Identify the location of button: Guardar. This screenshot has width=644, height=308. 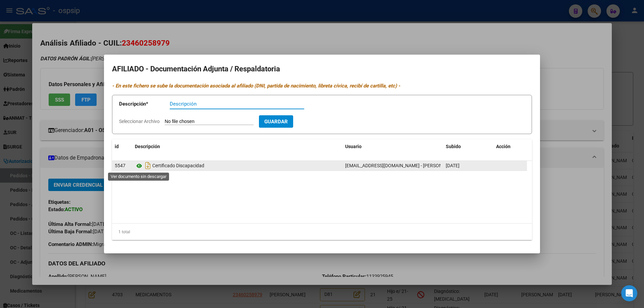
(276, 121).